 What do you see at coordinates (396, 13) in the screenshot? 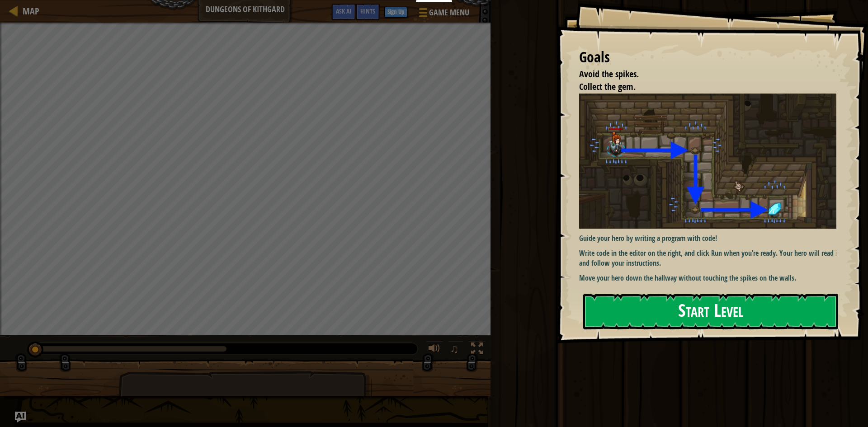
I see `button: Sign Up` at bounding box center [396, 13].